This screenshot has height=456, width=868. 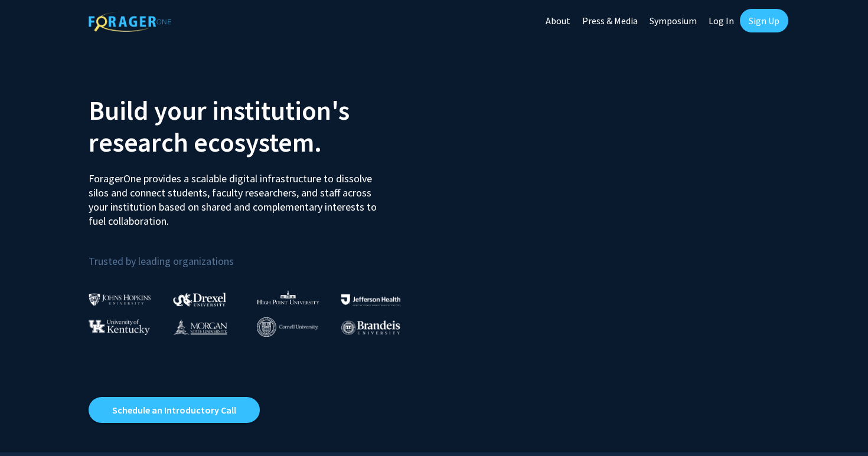 I want to click on img: Cornell University, so click(x=288, y=327).